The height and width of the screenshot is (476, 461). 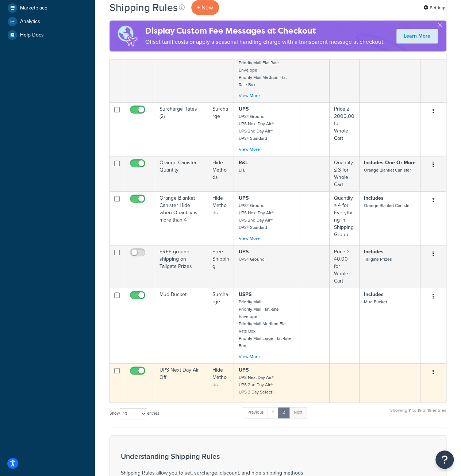 What do you see at coordinates (48, 8) in the screenshot?
I see `li: Marketplace` at bounding box center [48, 8].